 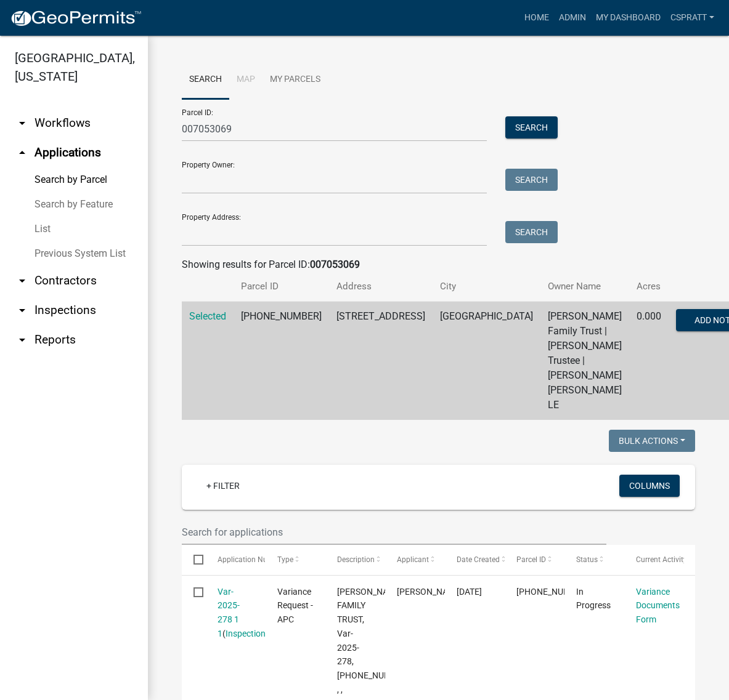 I want to click on a: Home, so click(x=536, y=17).